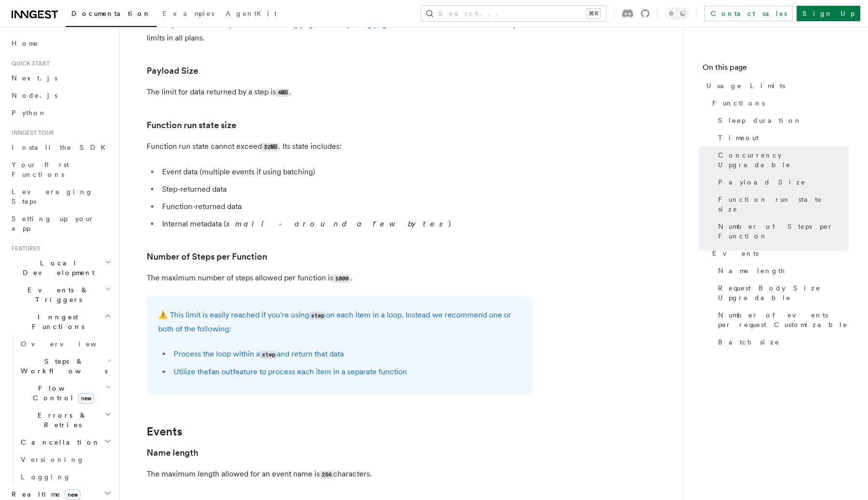 This screenshot has height=500, width=868. I want to click on p: The maximum number of steps allowed per function is ., so click(340, 278).